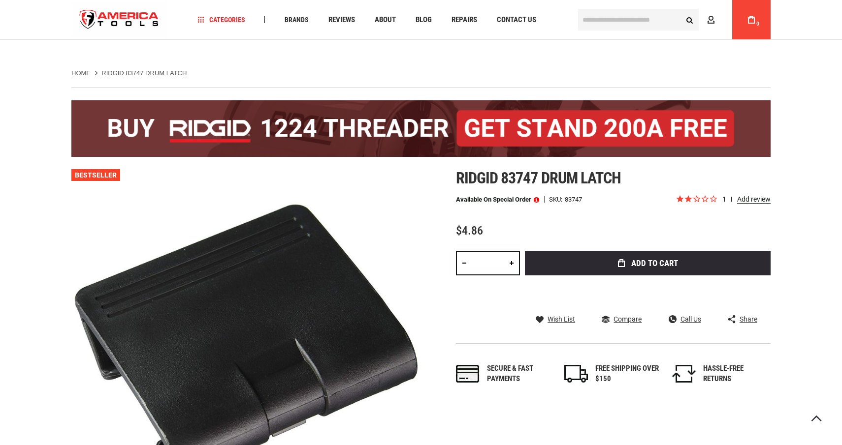 This screenshot has height=445, width=842. I want to click on span: Call Us, so click(691, 319).